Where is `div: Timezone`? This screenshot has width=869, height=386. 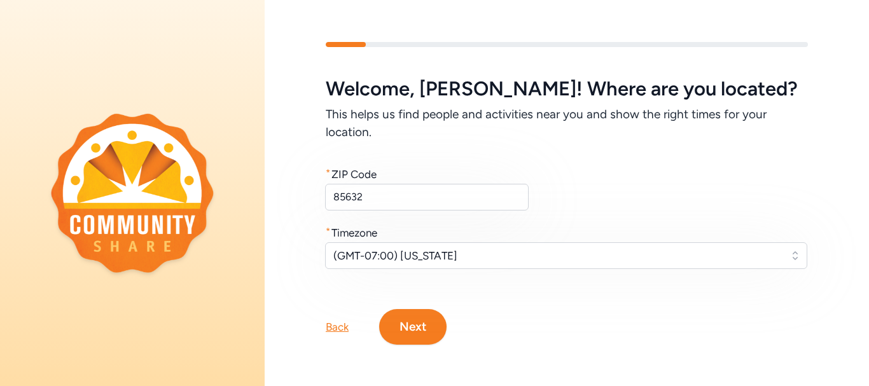 div: Timezone is located at coordinates (354, 233).